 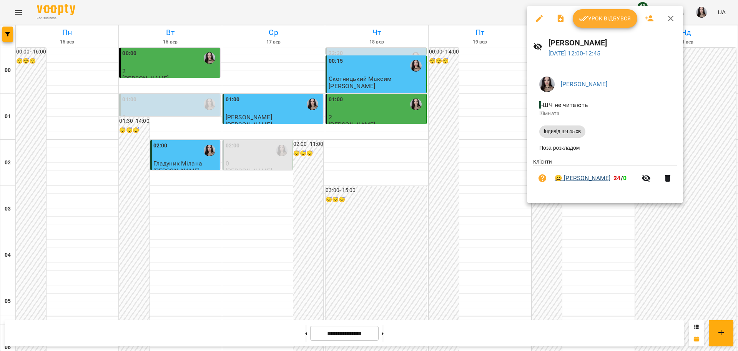 What do you see at coordinates (542, 178) in the screenshot?
I see `button: Візит ще не сплачено. Додати оплату?` at bounding box center [542, 178].